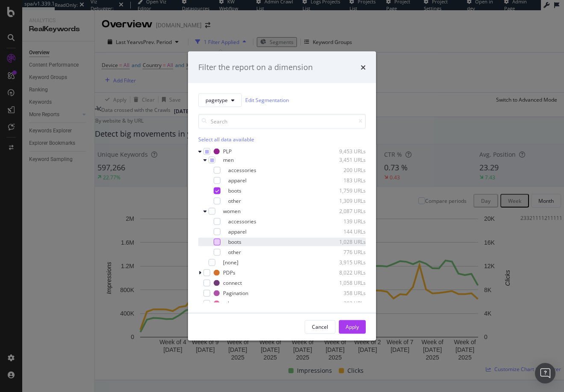 Image resolution: width=564 pixels, height=392 pixels. What do you see at coordinates (345, 262) in the screenshot?
I see `div: 3,915 URLs` at bounding box center [345, 262].